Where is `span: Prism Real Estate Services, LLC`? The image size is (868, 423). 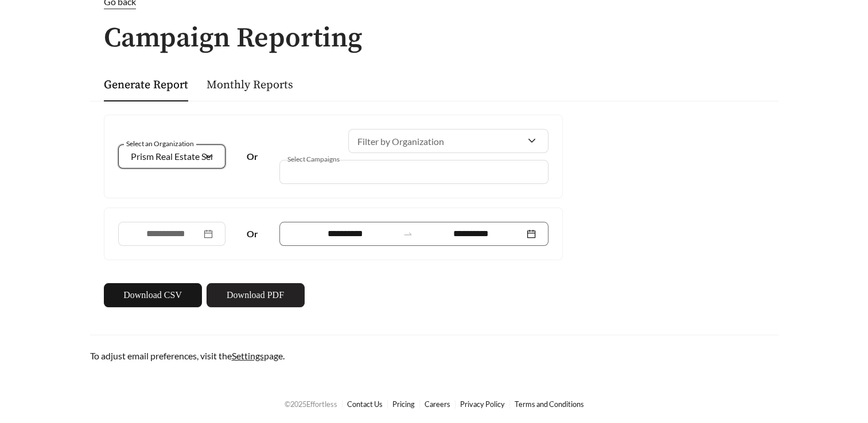 span: Prism Real Estate Services, LLC is located at coordinates (191, 156).